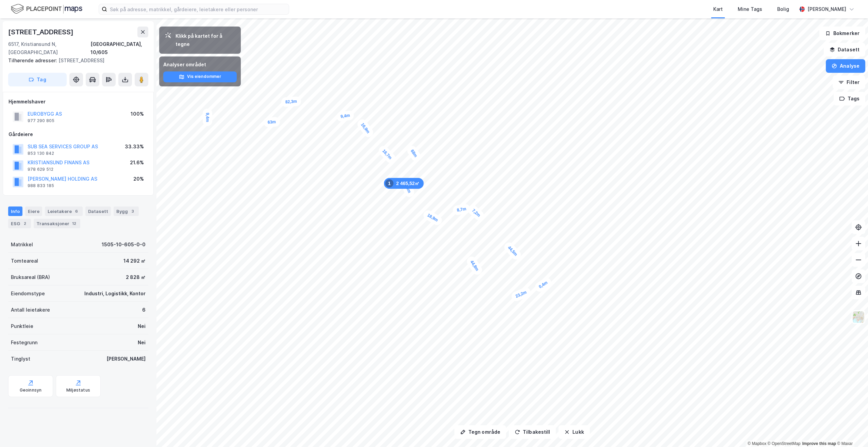 This screenshot has height=447, width=868. What do you see at coordinates (845, 50) in the screenshot?
I see `button: Datasett` at bounding box center [845, 50].